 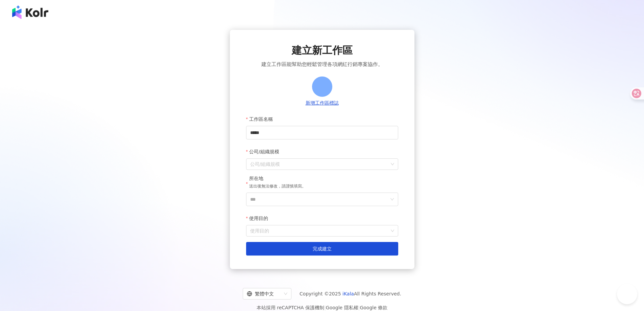 I want to click on a: iKala, so click(x=348, y=294).